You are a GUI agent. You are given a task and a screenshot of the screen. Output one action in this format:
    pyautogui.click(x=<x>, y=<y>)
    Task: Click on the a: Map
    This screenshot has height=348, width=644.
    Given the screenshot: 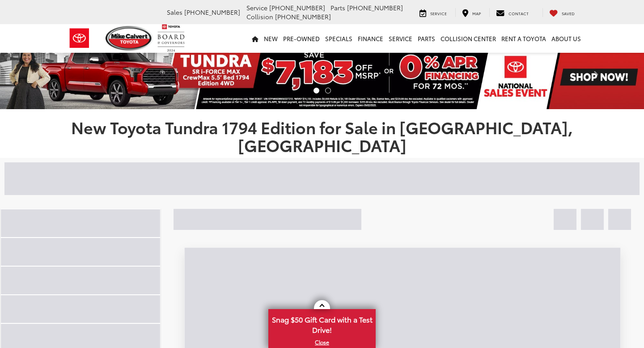 What is the action you would take?
    pyautogui.click(x=471, y=12)
    